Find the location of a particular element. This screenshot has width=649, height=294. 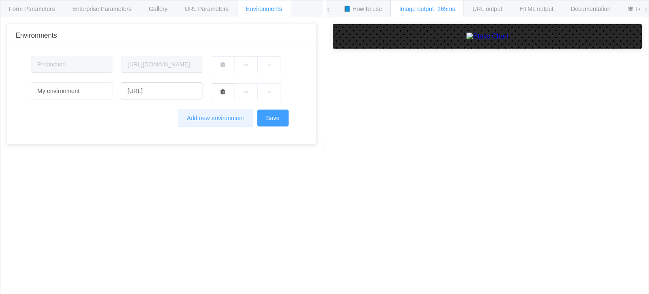

span: HTML output is located at coordinates (537, 9).